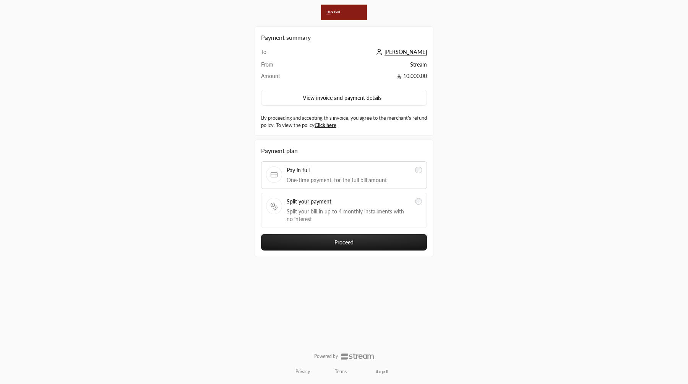 The height and width of the screenshot is (384, 688). What do you see at coordinates (348, 170) in the screenshot?
I see `span: Pay in full` at bounding box center [348, 170].